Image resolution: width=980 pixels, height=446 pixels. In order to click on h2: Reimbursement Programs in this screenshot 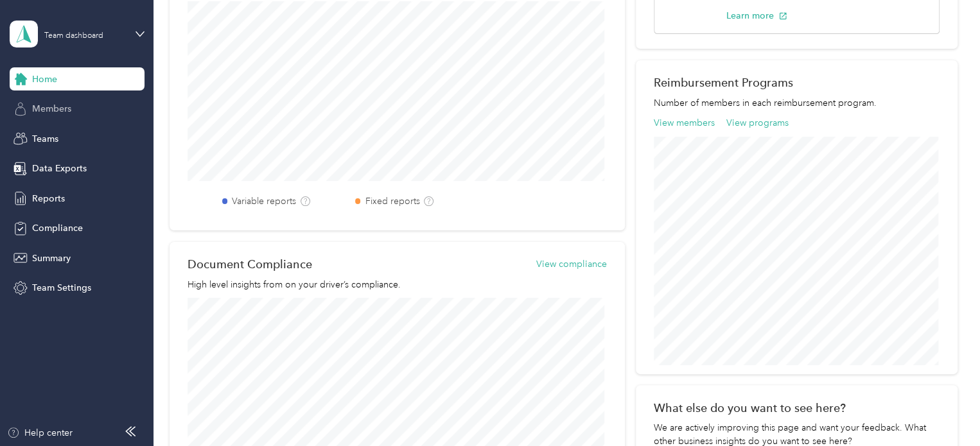, I will do `click(796, 82)`.